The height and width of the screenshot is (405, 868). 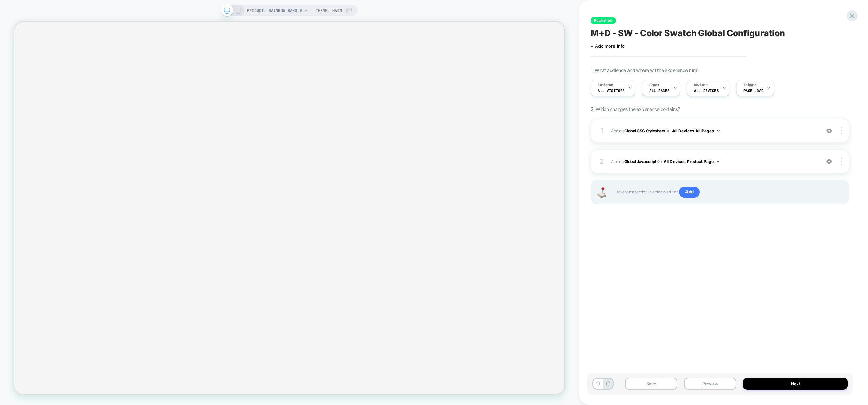 What do you see at coordinates (645, 130) in the screenshot?
I see `b: Global CSS Stylesheet` at bounding box center [645, 130].